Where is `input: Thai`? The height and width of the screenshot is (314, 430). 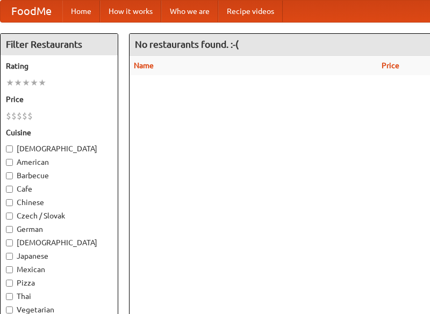
input: Thai is located at coordinates (9, 297).